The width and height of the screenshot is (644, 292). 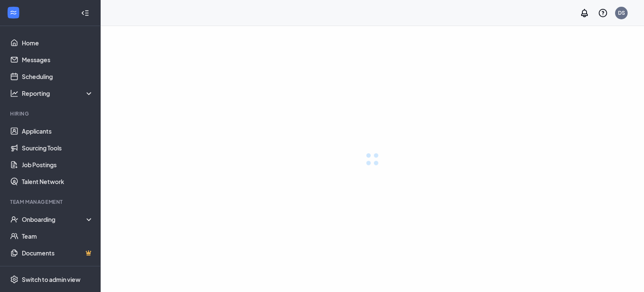 I want to click on div: Hiring, so click(x=51, y=113).